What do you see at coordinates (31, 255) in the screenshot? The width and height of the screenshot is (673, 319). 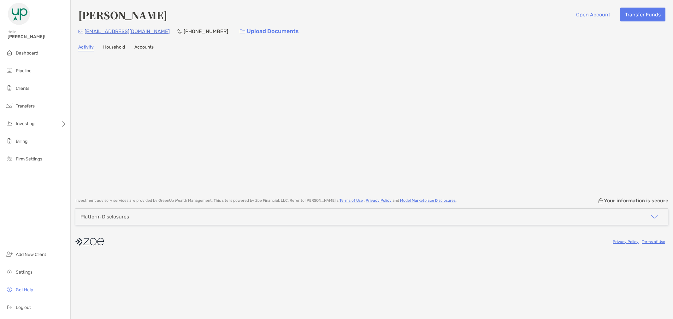 I see `span: Add New Client` at bounding box center [31, 255].